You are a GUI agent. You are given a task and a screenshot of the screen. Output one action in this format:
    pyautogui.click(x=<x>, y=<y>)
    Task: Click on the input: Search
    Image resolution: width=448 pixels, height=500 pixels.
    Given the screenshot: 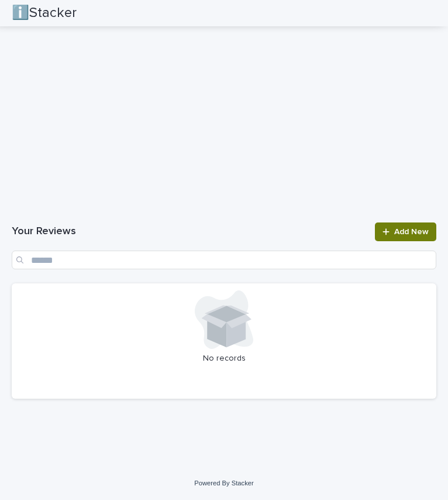 What is the action you would take?
    pyautogui.click(x=224, y=260)
    